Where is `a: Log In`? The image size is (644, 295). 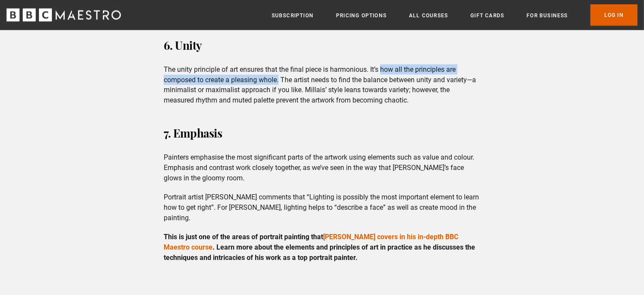
a: Log In is located at coordinates (613, 15).